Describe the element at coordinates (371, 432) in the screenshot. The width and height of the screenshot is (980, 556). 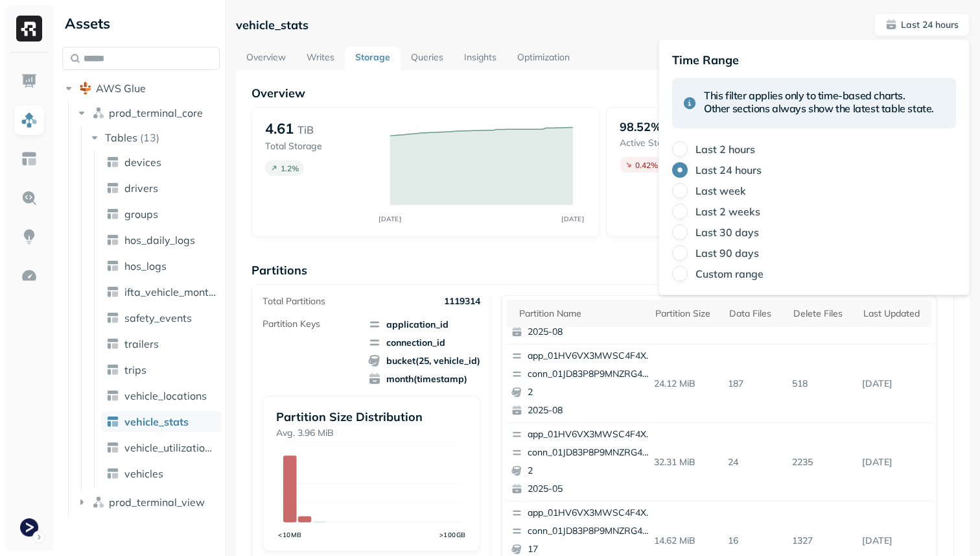
I see `p: Avg. 3.96 MiB` at that location.